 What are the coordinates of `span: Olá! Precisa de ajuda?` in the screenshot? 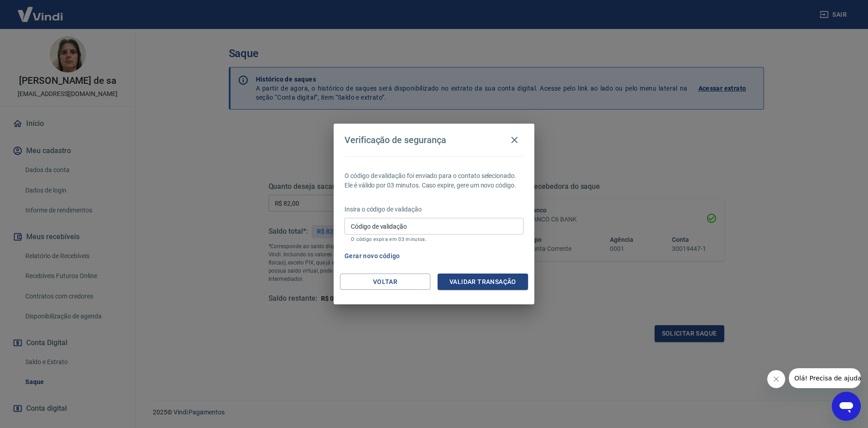 It's located at (41, 10).